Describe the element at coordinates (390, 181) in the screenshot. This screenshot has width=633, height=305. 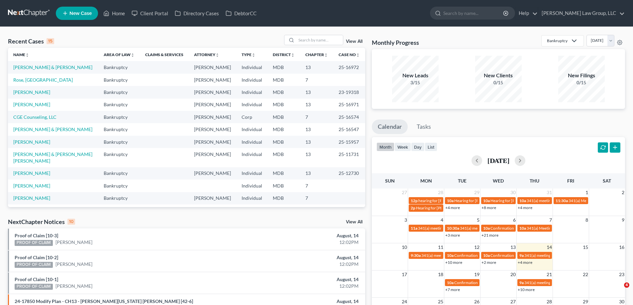
I see `span: Sun` at that location.